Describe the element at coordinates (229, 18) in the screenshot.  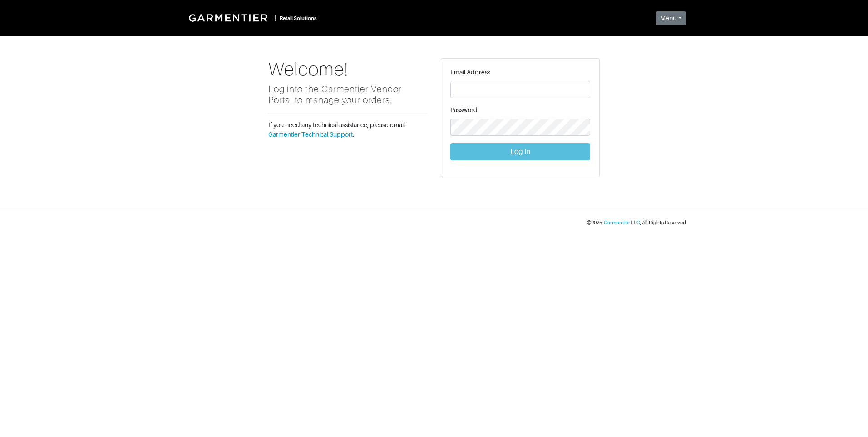
I see `img: Garmentier` at that location.